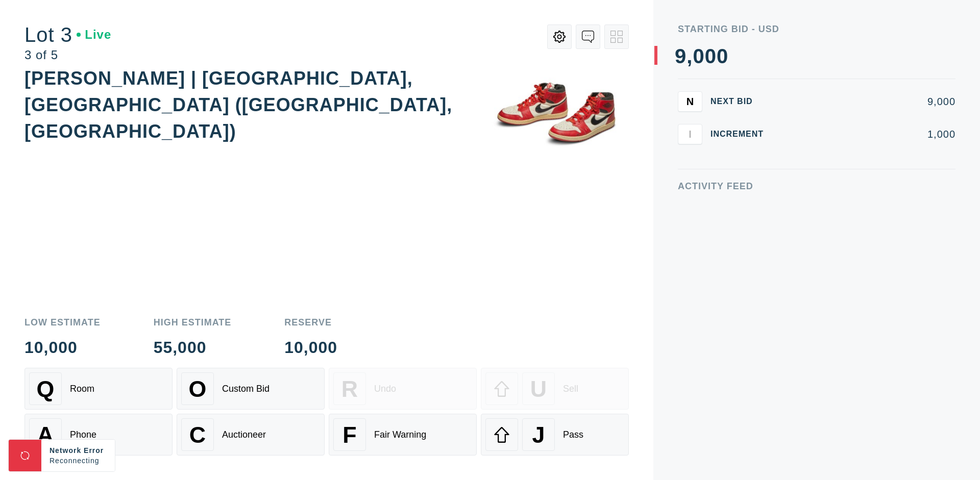  What do you see at coordinates (817, 186) in the screenshot?
I see `div: Activity Feed` at bounding box center [817, 186].